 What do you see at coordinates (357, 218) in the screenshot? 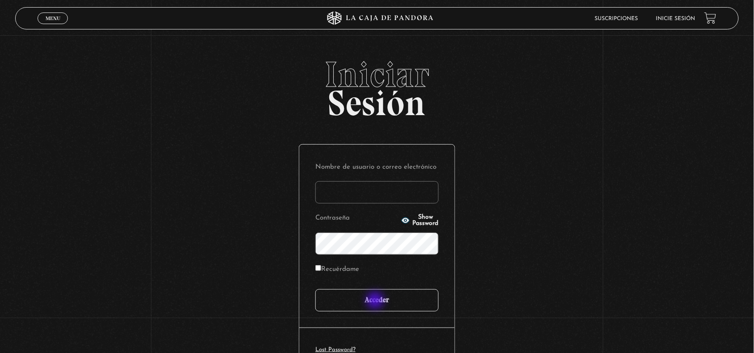
I see `label: Contraseña` at bounding box center [357, 218].